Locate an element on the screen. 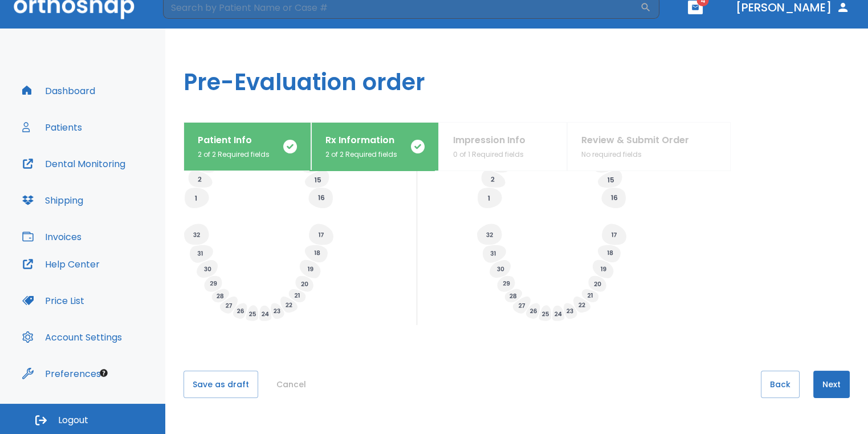 The image size is (868, 434). button: Save as draft is located at coordinates (220, 384).